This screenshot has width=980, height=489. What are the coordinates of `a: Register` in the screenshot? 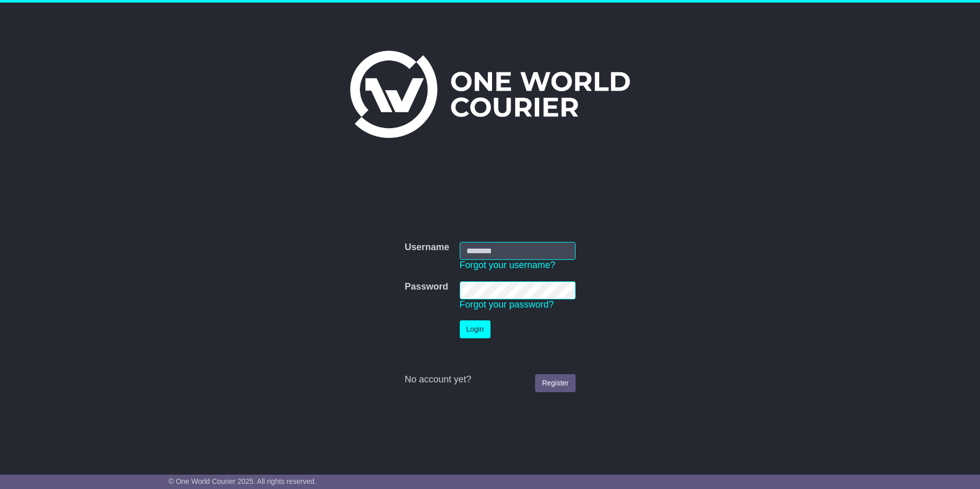 It's located at (555, 383).